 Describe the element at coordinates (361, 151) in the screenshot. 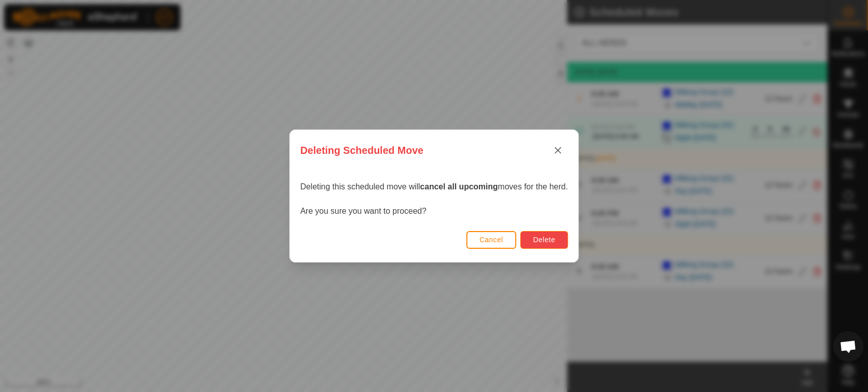

I see `span: Deleting Scheduled Move` at that location.